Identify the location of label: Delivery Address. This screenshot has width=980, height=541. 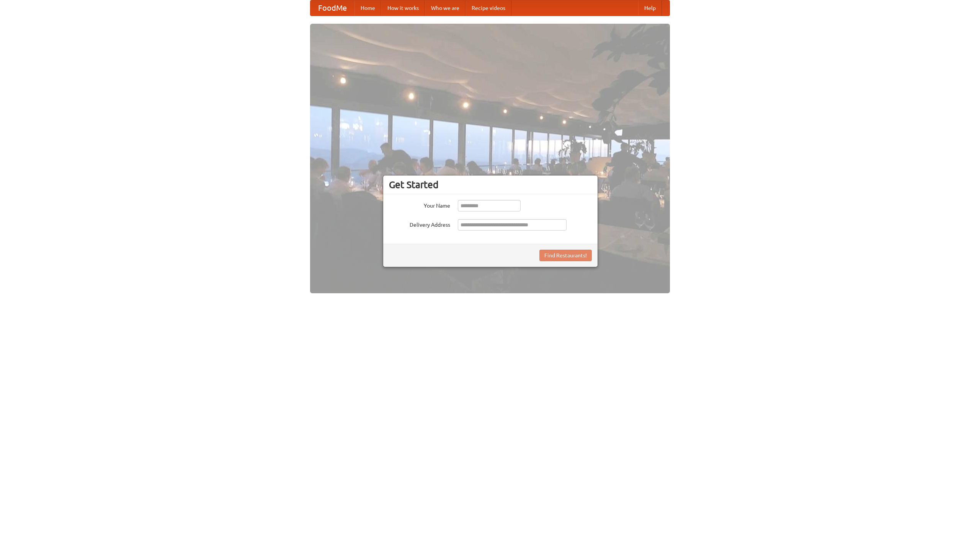
(420, 224).